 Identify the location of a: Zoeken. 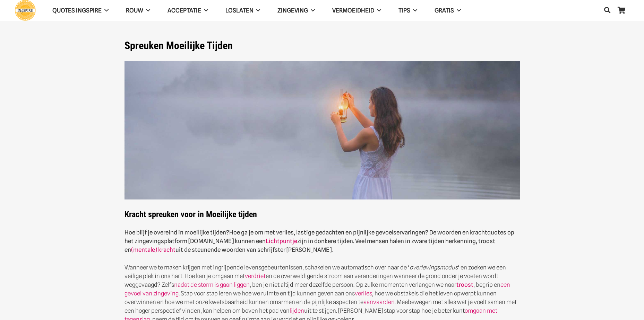
(607, 10).